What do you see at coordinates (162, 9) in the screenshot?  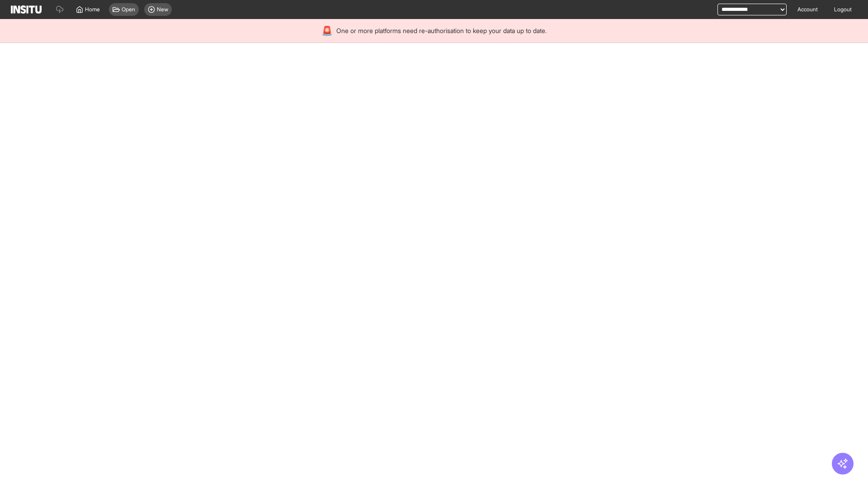 I see `span: New` at bounding box center [162, 9].